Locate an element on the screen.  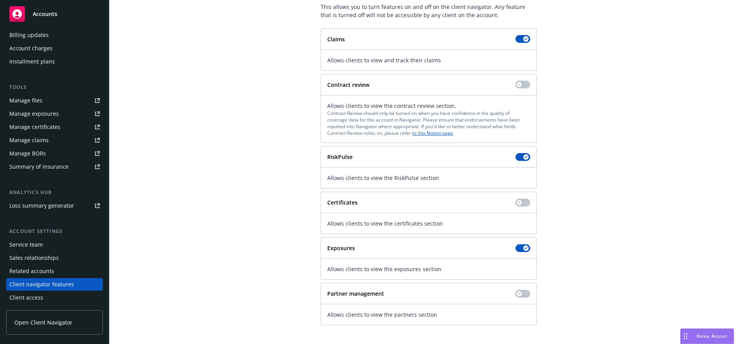
a: Account charges is located at coordinates (55, 48).